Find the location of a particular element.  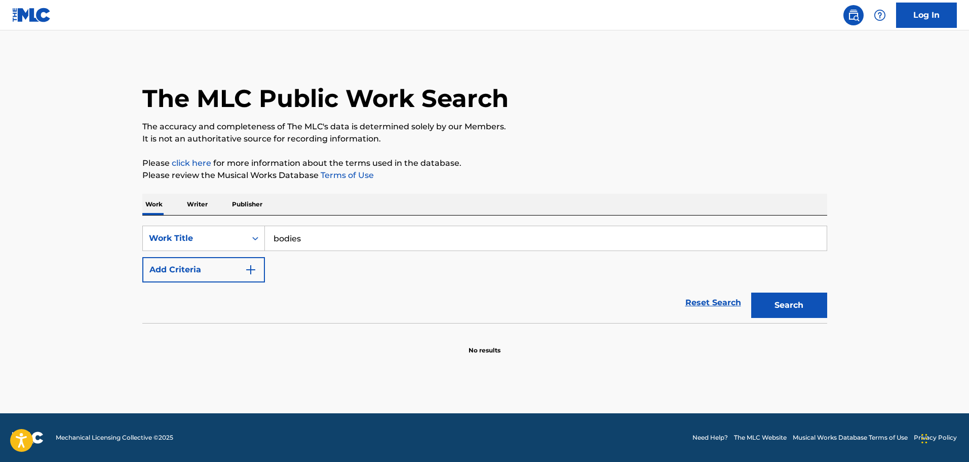

a: Musical Works Database Terms of Use is located at coordinates (850, 437).